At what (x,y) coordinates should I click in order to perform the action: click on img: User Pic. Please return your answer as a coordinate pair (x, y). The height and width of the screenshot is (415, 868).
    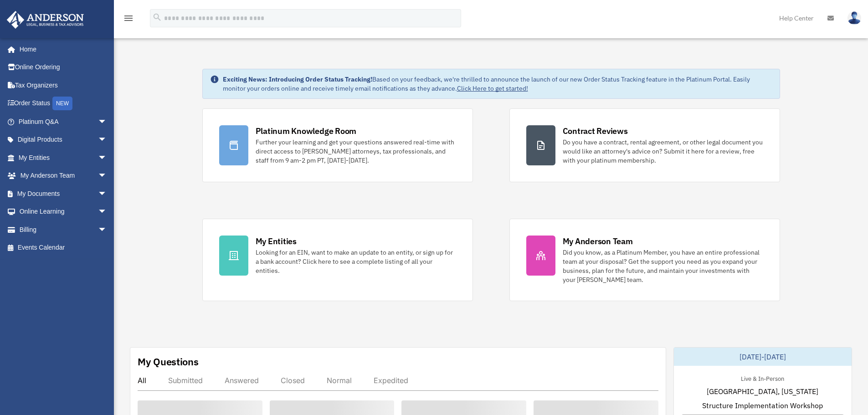
    Looking at the image, I should click on (854, 18).